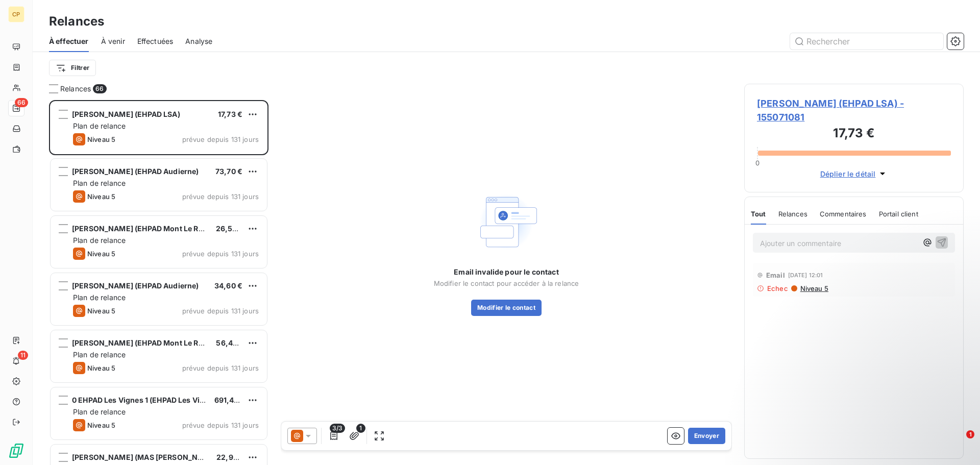  I want to click on img: Logo LeanPay, so click(17, 451).